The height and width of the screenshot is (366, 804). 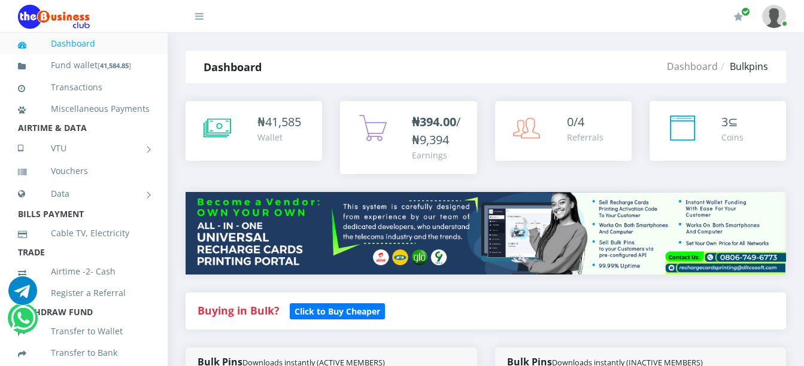 I want to click on a: Click to Buy Cheaper, so click(x=337, y=311).